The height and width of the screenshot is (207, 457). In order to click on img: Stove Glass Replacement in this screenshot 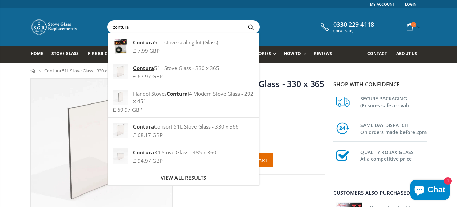, I will do `click(54, 27)`.